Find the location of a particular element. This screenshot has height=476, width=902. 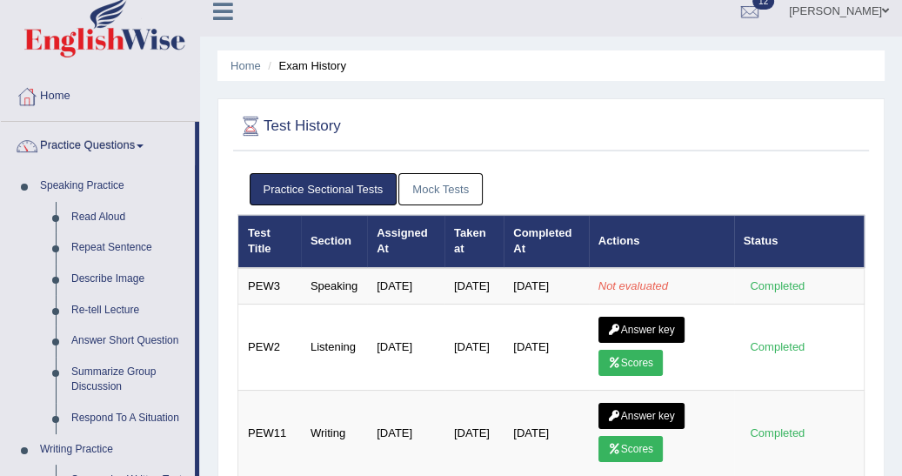

td: PEW2 is located at coordinates (270, 347).